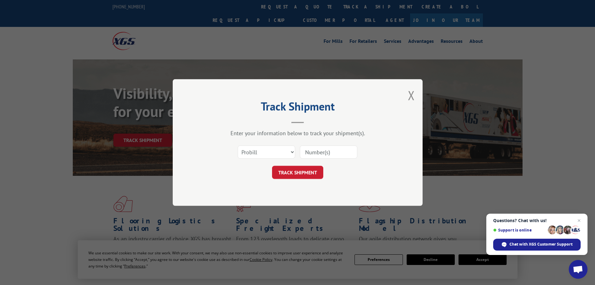 Image resolution: width=595 pixels, height=285 pixels. What do you see at coordinates (537, 244) in the screenshot?
I see `div: Chat with XGS Customer Support` at bounding box center [537, 244].